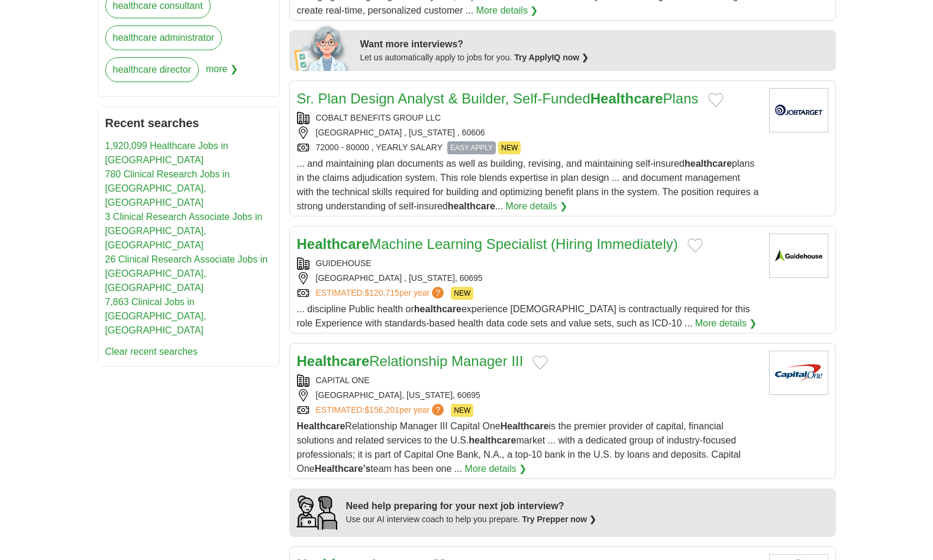  I want to click on a: healthcare administrator, so click(164, 38).